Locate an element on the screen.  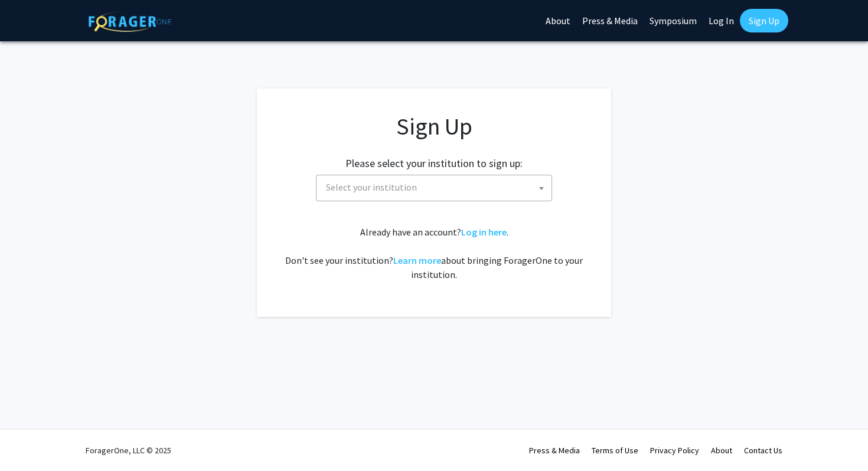
a: Log in here is located at coordinates (483, 232).